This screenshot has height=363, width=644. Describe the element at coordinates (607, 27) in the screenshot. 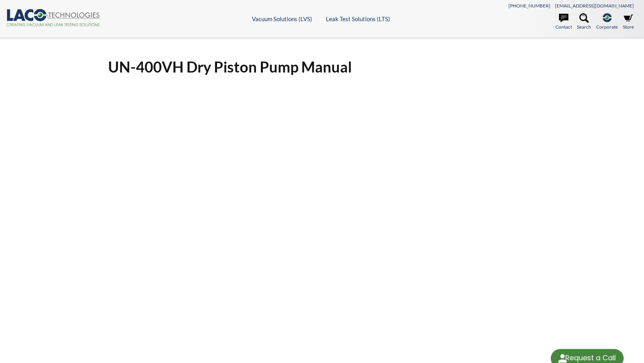

I see `span: Corporate` at that location.